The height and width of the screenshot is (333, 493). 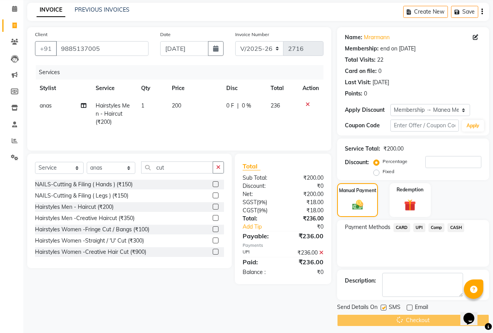 I want to click on div: Hairstyles Men -Creative Haircut (₹350), so click(x=85, y=218).